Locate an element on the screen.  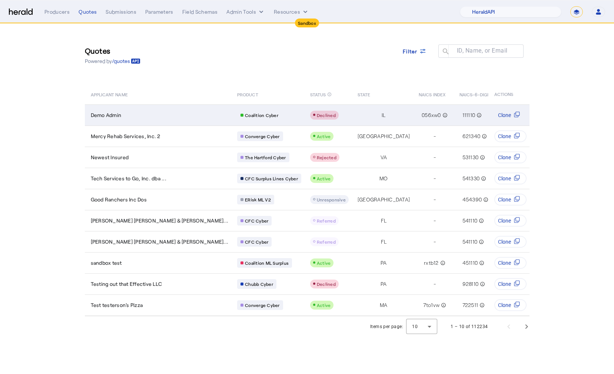
span: ERisk ML V2 is located at coordinates (258, 200).